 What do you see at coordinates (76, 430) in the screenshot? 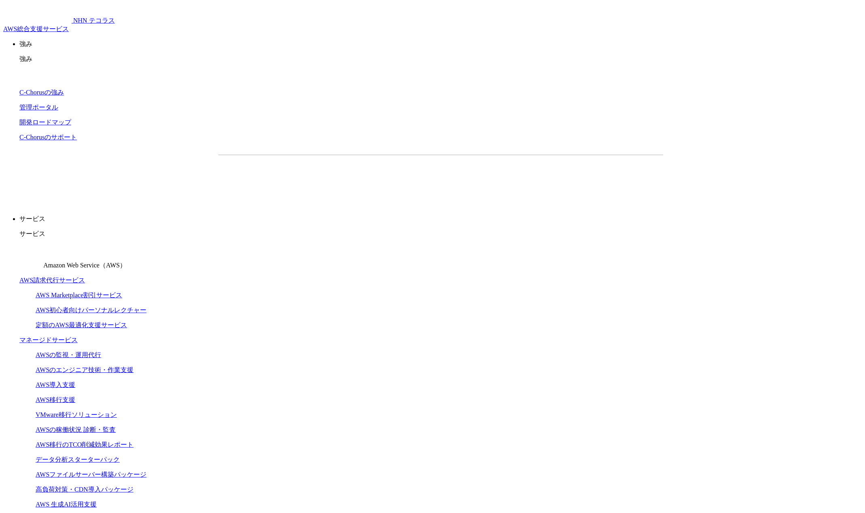
I see `a: AWSの稼働状況 診断・監査` at bounding box center [76, 430].